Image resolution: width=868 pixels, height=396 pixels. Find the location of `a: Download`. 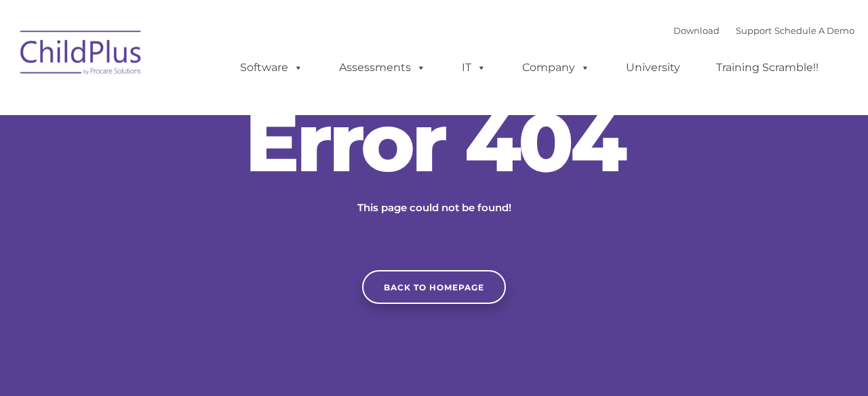

a: Download is located at coordinates (697, 30).